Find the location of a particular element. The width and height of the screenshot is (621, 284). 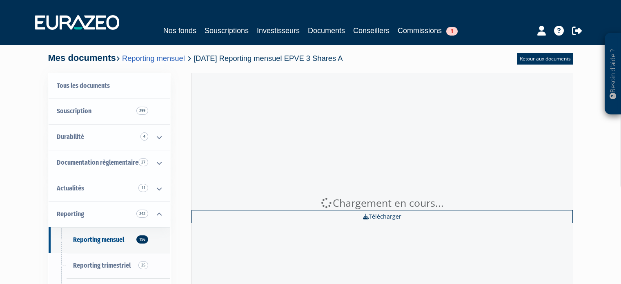

p: Besoin d'aide ? is located at coordinates (613, 74).